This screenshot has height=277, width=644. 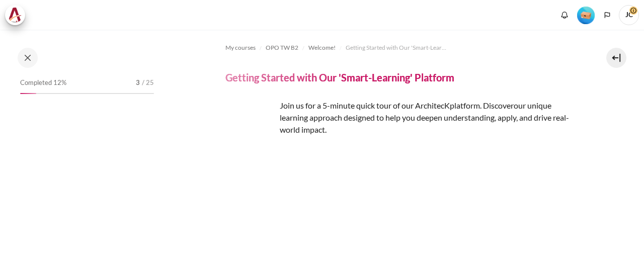 What do you see at coordinates (629, 15) in the screenshot?
I see `span: JC` at bounding box center [629, 15].